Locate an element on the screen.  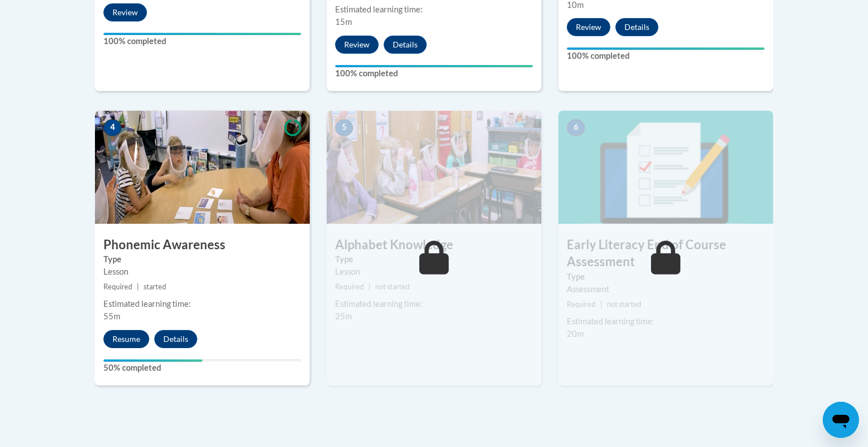
span: 6 is located at coordinates (576, 128).